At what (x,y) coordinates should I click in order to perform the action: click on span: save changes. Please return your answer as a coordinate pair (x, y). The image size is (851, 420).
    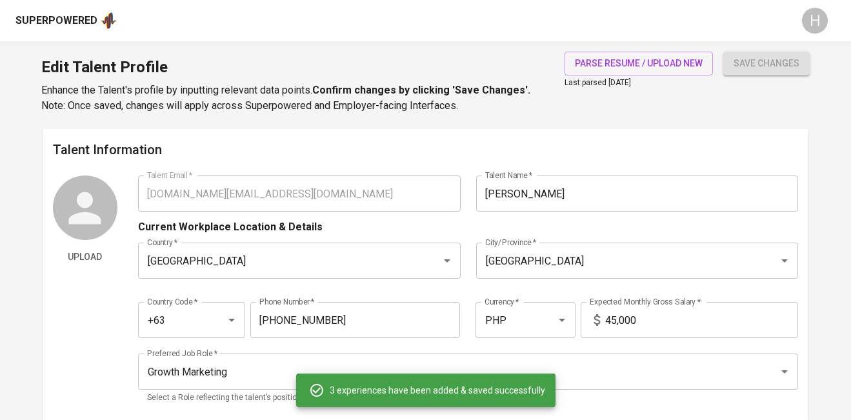
    Looking at the image, I should click on (767, 63).